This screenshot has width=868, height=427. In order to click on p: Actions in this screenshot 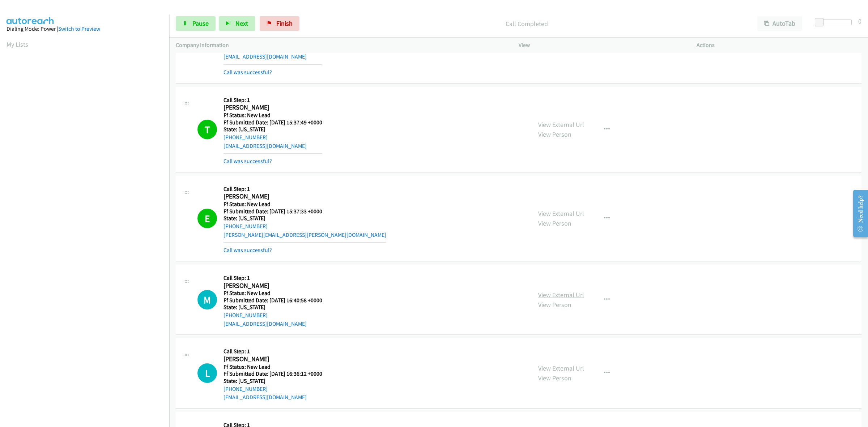, I will do `click(779, 45)`.